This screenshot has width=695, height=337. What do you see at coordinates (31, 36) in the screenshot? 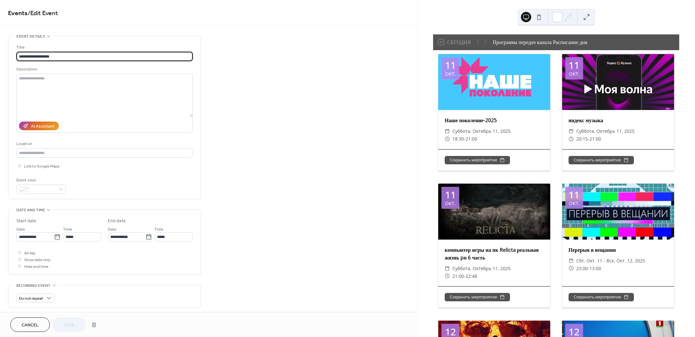
I see `span: Event details` at bounding box center [31, 36].